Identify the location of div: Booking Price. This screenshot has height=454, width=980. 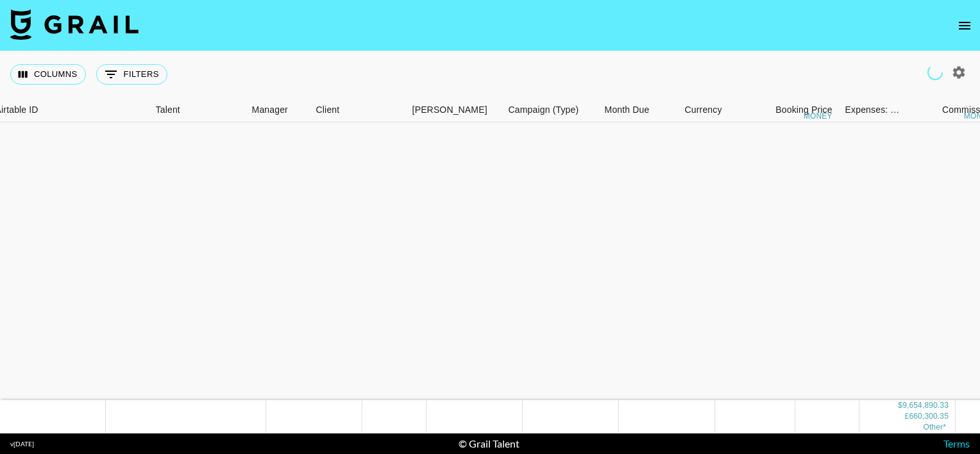
(804, 110).